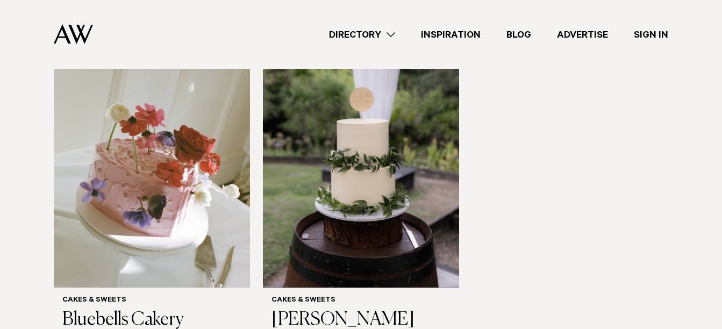  I want to click on img: Auckland Weddings Logo, so click(73, 34).